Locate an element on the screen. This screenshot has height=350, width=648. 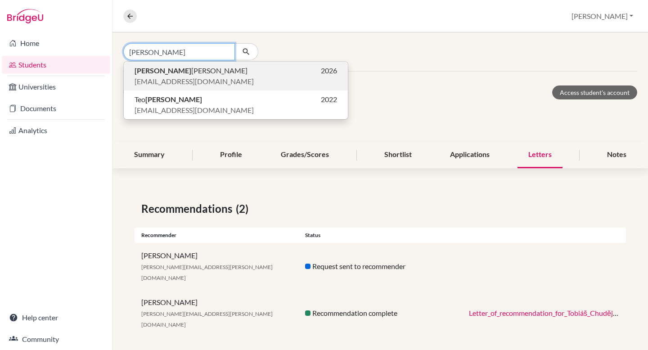
span: 2022 is located at coordinates (329, 99).